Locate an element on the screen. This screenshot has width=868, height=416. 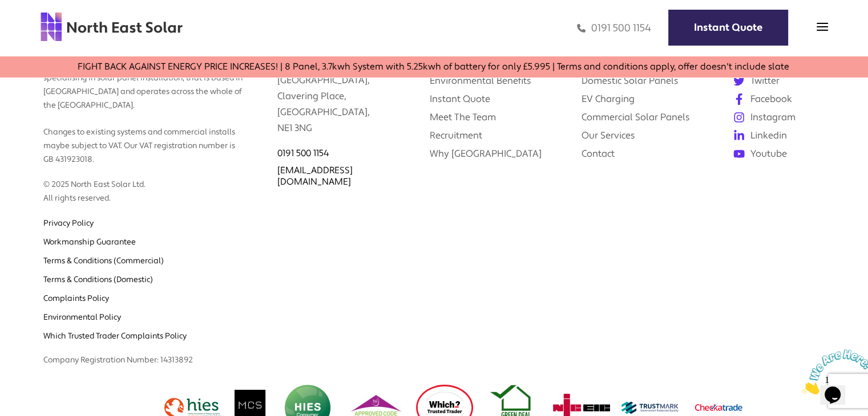
a: Linkedin is located at coordinates (793, 136).